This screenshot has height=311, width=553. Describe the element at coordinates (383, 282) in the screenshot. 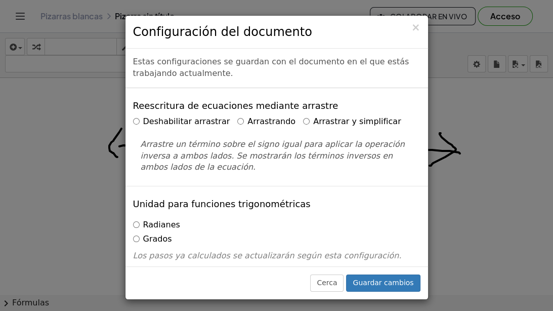

I see `font: Guardar cambios` at that location.